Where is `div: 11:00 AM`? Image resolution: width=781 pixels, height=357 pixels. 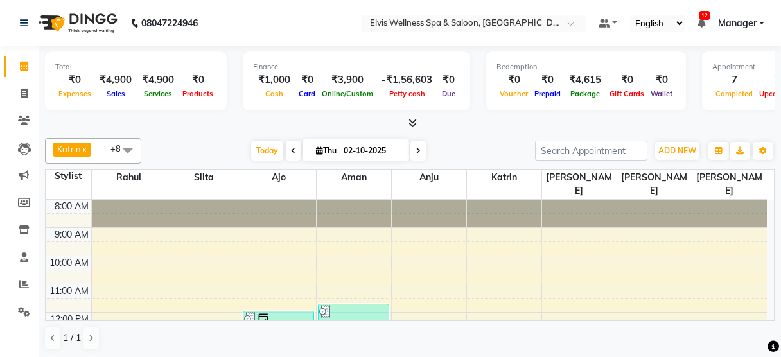
div: 11:00 AM is located at coordinates (69, 291).